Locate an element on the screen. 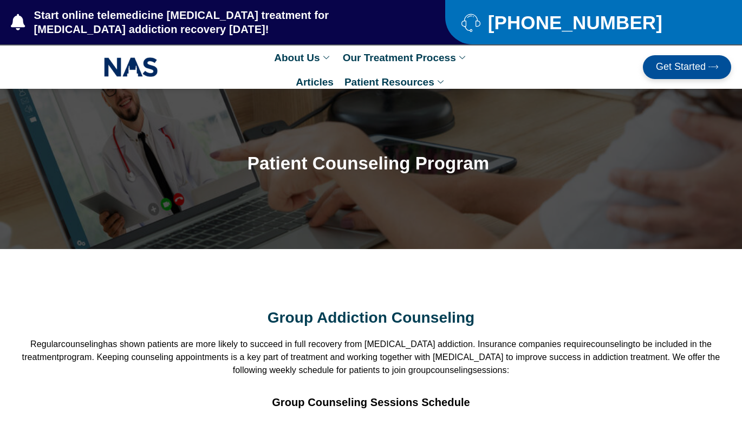  a: Get Started is located at coordinates (687, 67).